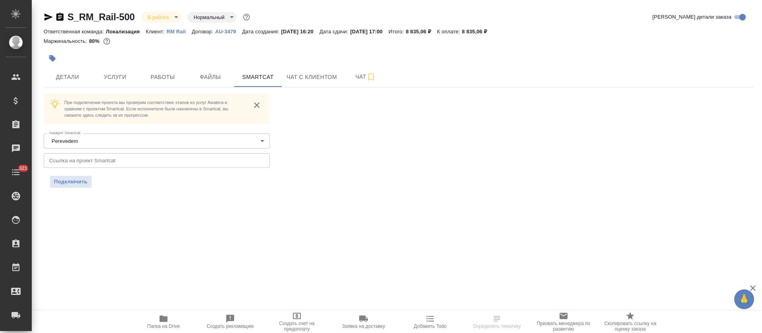  What do you see at coordinates (156, 31) in the screenshot?
I see `p: Клиент:` at bounding box center [156, 31].